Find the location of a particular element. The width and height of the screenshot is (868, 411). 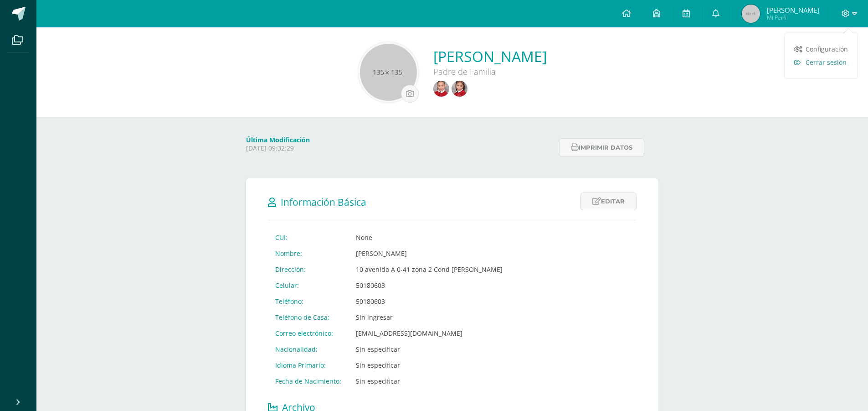

span: Configuración is located at coordinates (827, 49).